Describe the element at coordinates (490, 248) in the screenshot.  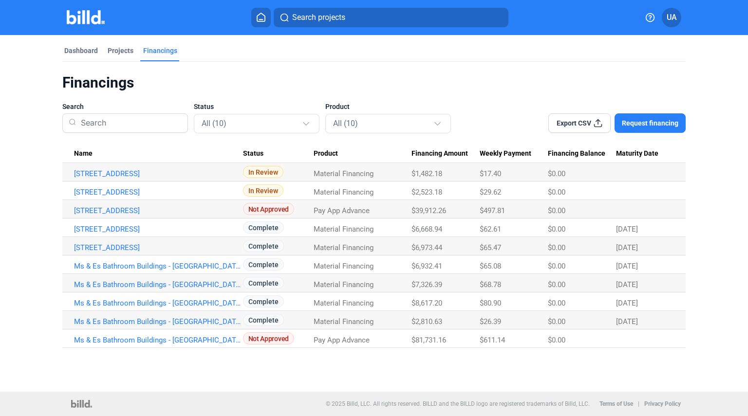
I see `span: $65.47` at that location.